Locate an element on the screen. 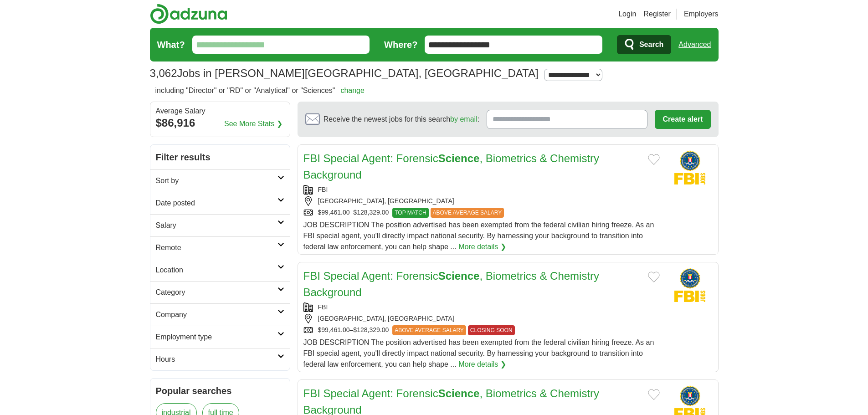 The width and height of the screenshot is (868, 415). label: What? is located at coordinates (171, 45).